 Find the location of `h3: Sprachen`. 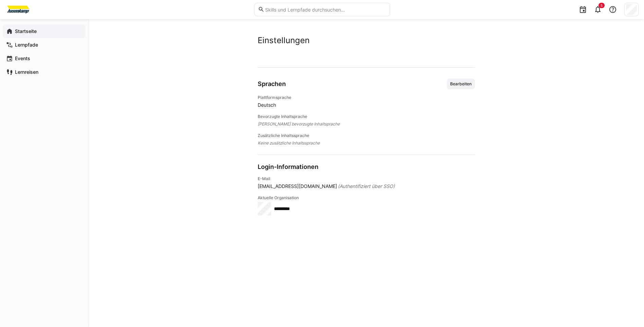

h3: Sprachen is located at coordinates (272, 84).